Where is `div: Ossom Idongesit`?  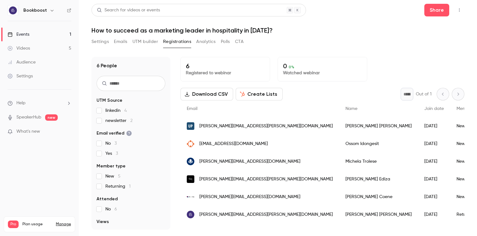 div: Ossom Idongesit is located at coordinates (378, 143).